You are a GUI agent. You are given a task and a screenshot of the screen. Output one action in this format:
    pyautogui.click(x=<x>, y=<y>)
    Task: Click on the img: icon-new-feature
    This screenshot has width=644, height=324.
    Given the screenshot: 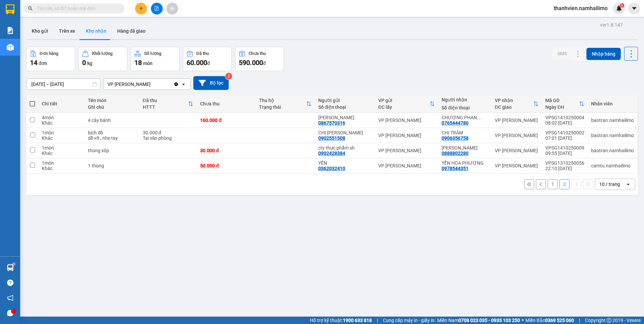 What is the action you would take?
    pyautogui.click(x=619, y=8)
    